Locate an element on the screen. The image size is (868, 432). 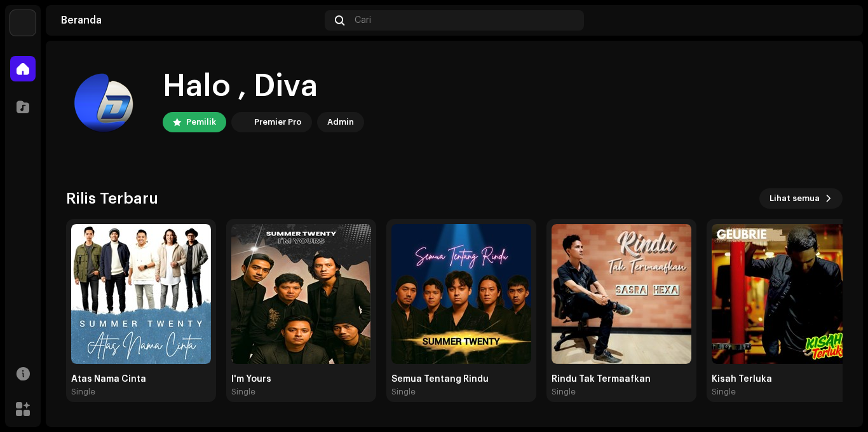
img: 394c9116-1274-4060-abe9-a4e3353617d3 is located at coordinates (301, 294).